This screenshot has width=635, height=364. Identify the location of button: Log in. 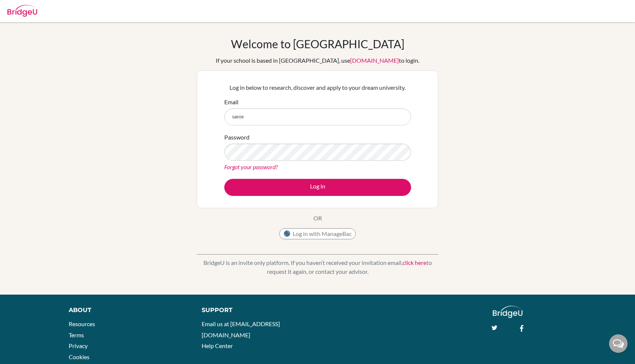
(318, 188).